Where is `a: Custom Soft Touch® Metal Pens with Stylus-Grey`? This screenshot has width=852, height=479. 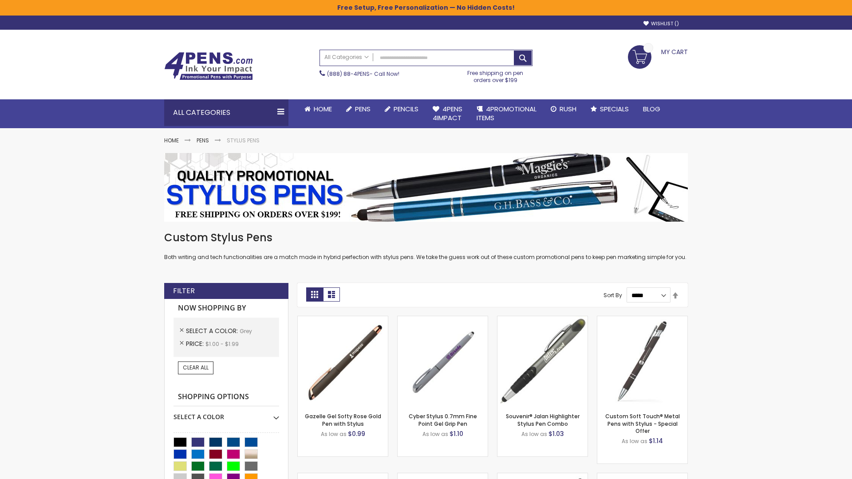
a: Custom Soft Touch® Metal Pens with Stylus-Grey is located at coordinates (642, 319).